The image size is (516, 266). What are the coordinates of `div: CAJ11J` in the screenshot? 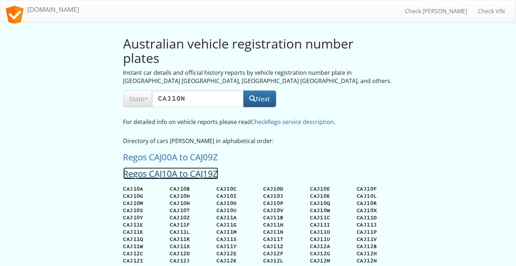 It's located at (375, 225).